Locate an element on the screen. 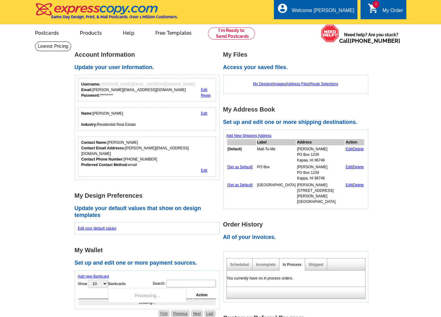  em: You currently have no in process orders. is located at coordinates (260, 278).